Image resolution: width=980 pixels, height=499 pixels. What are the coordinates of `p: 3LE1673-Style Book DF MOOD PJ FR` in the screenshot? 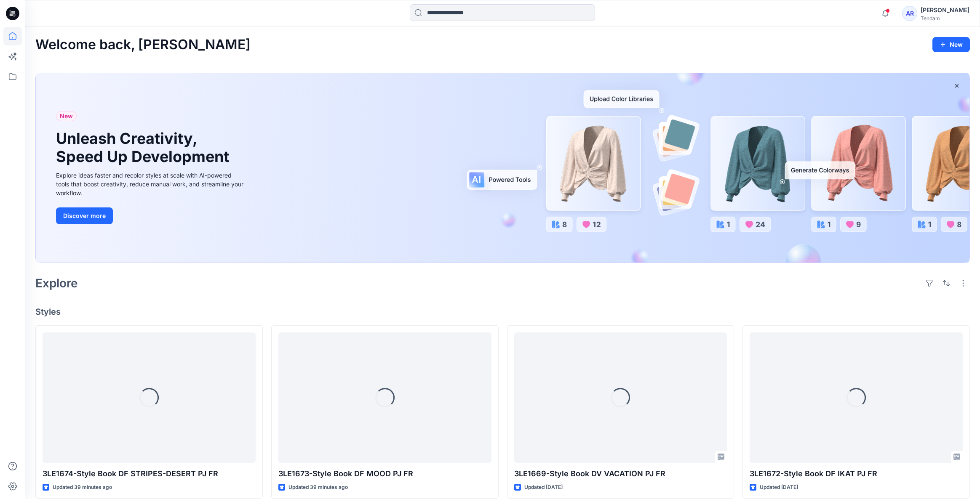 It's located at (385, 474).